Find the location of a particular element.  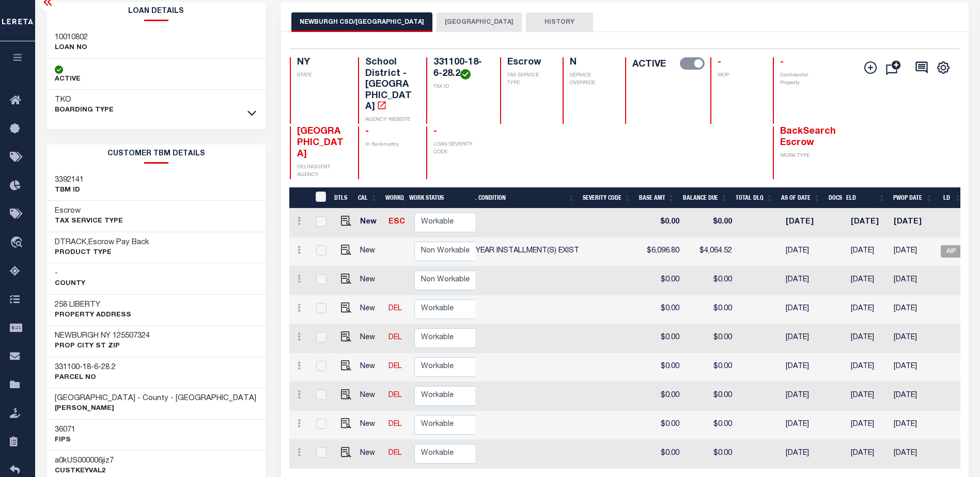

i: travel_explore is located at coordinates (18, 243).